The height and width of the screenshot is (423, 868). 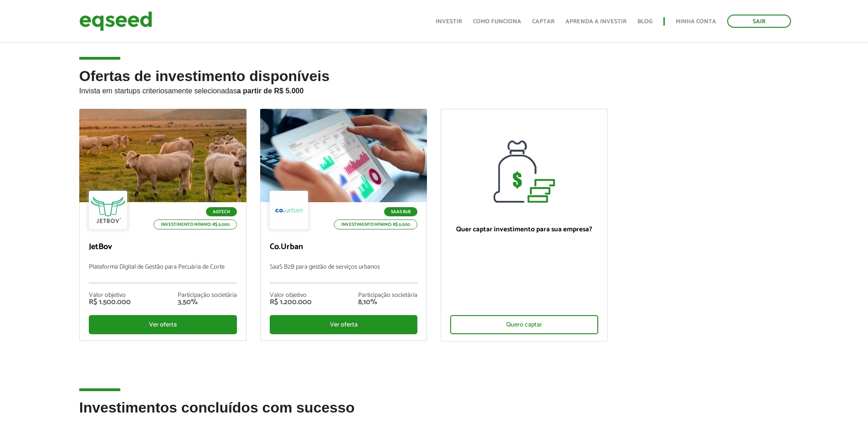 I want to click on a: Aprenda a investir, so click(x=596, y=22).